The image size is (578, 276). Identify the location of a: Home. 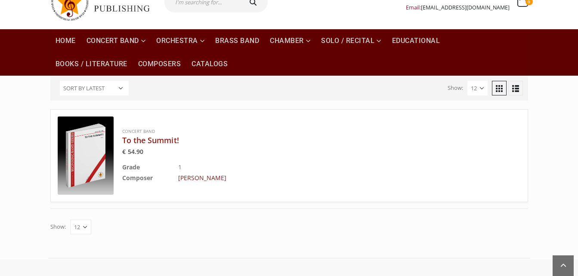
(65, 41).